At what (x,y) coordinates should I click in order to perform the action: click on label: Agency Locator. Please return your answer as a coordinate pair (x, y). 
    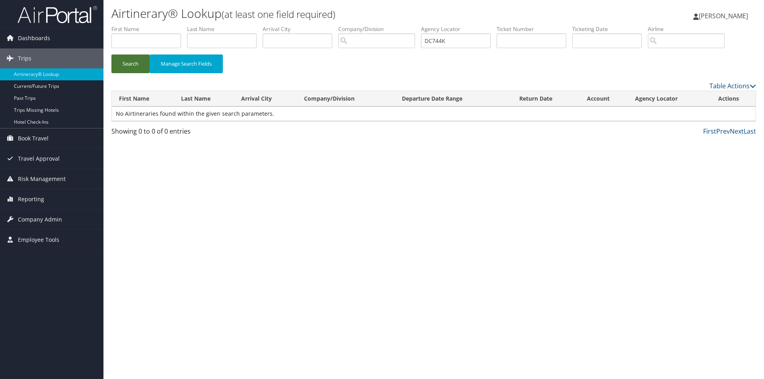
    Looking at the image, I should click on (459, 29).